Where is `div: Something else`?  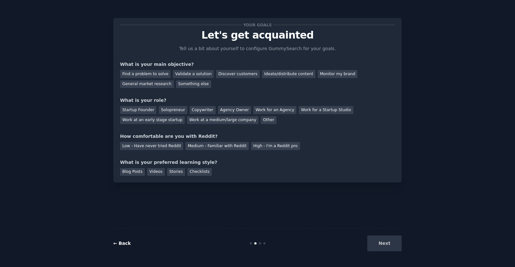 div: Something else is located at coordinates (193, 84).